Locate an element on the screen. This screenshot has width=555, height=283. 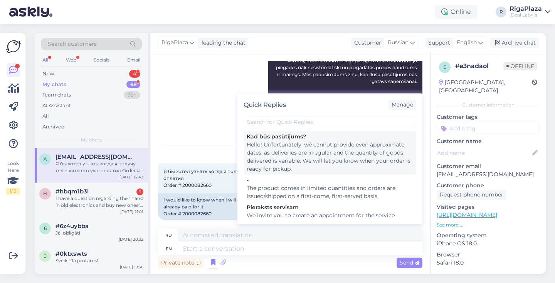
div: Support is located at coordinates (437, 43).